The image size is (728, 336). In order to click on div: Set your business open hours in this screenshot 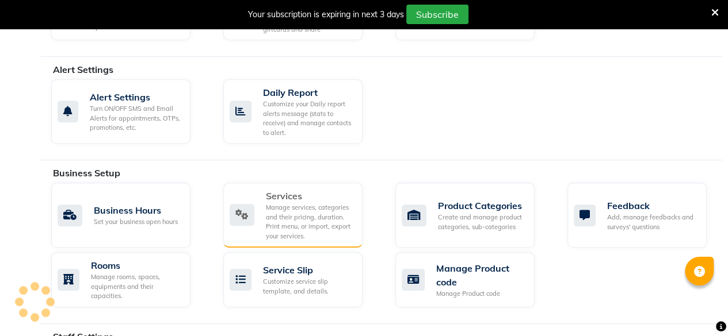, I will do `click(136, 222)`.